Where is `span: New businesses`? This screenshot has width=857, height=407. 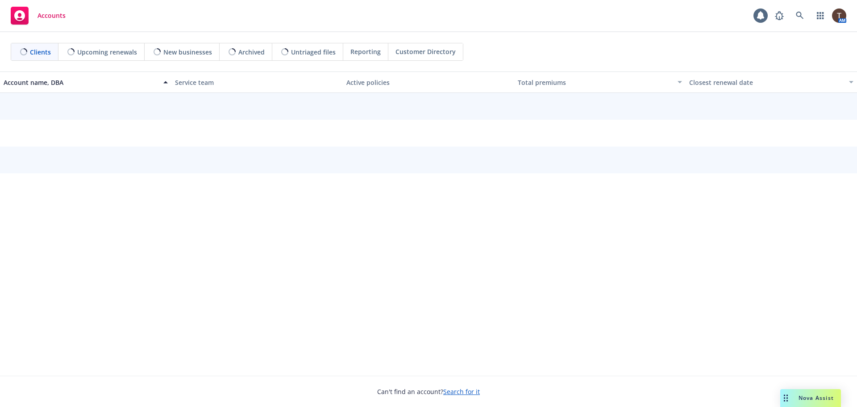
span: New businesses is located at coordinates (188, 52).